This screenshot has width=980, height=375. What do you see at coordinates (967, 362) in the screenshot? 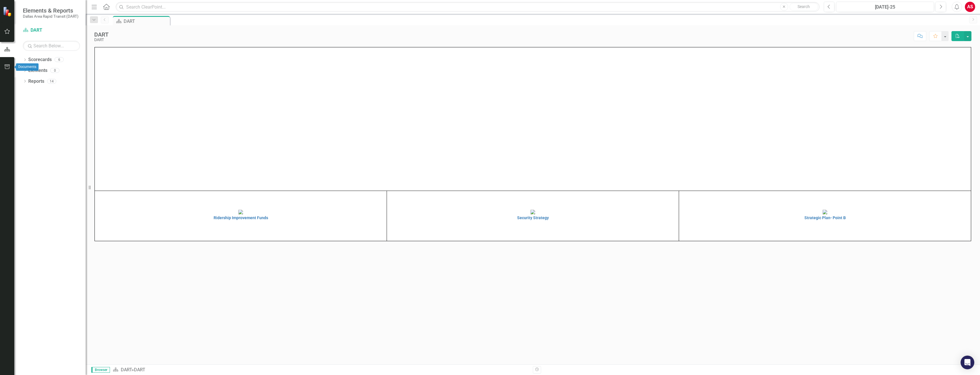
I see `div: Open Intercom Messenger` at bounding box center [967, 362].